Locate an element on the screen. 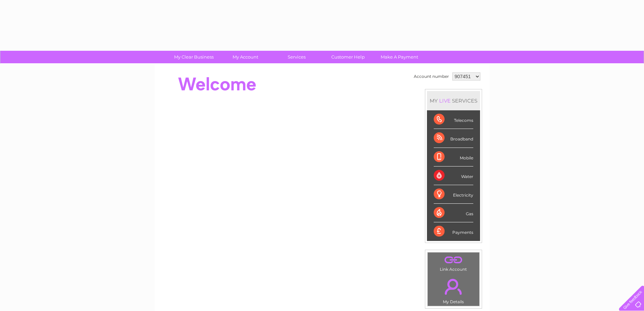  div: Payments is located at coordinates (453, 232).